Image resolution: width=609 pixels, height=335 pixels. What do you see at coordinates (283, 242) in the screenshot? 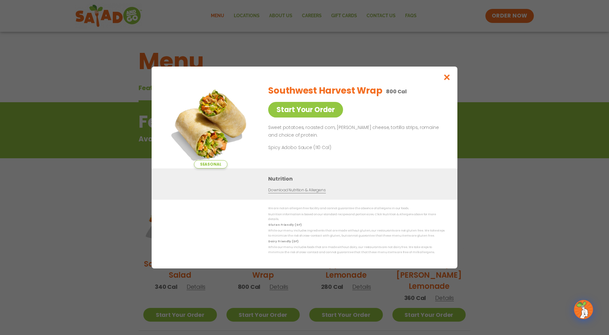
I see `strong: Dairy Friendly (DF)` at bounding box center [283, 242].